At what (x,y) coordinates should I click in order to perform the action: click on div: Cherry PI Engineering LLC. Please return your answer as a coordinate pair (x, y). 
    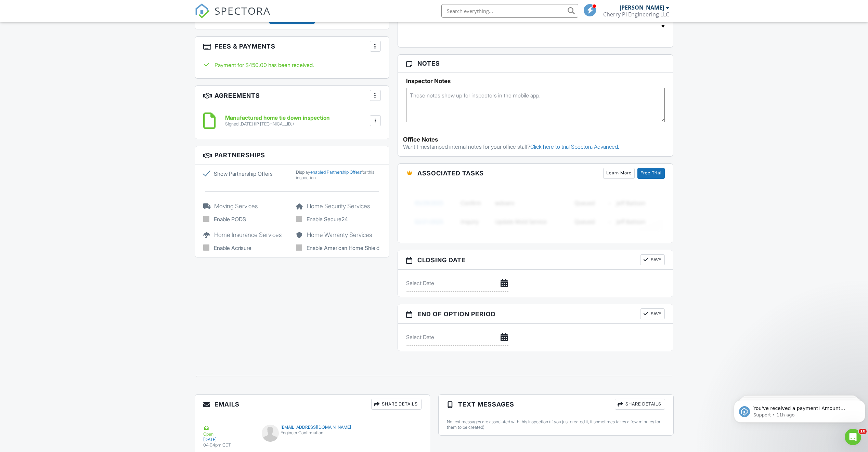
    Looking at the image, I should click on (636, 14).